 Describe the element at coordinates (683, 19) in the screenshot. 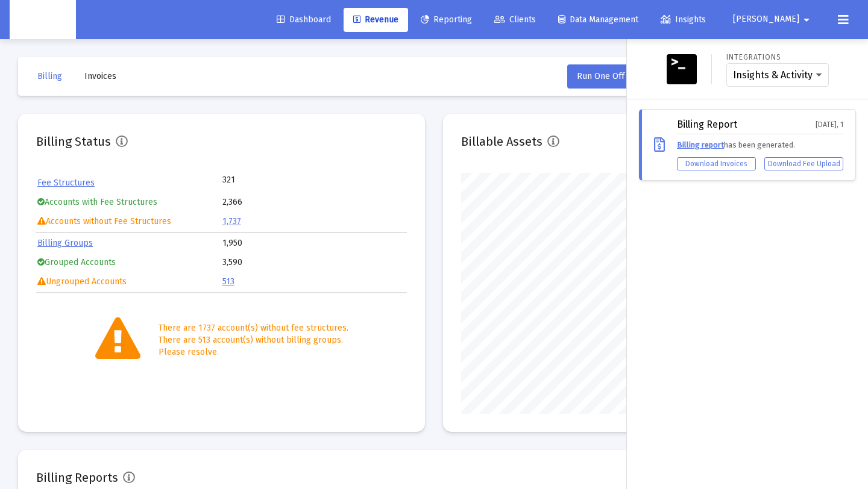

I see `span: Insights` at that location.